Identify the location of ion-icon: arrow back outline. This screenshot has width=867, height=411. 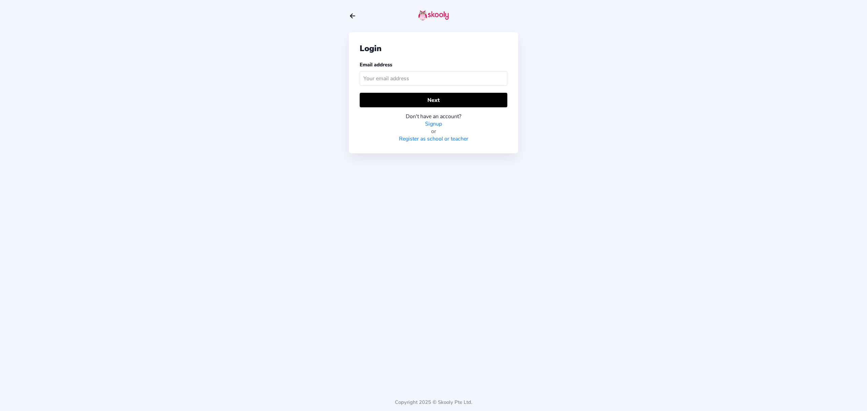
(353, 16).